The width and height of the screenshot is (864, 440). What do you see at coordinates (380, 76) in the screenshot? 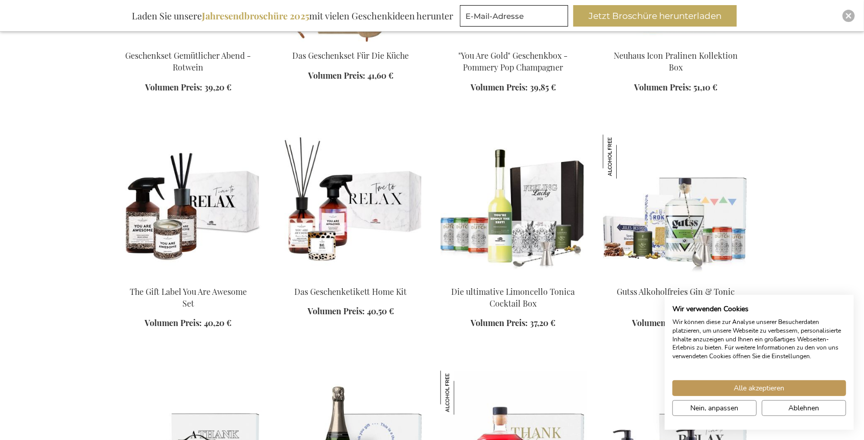
I see `span: 41,60 €` at bounding box center [380, 76].